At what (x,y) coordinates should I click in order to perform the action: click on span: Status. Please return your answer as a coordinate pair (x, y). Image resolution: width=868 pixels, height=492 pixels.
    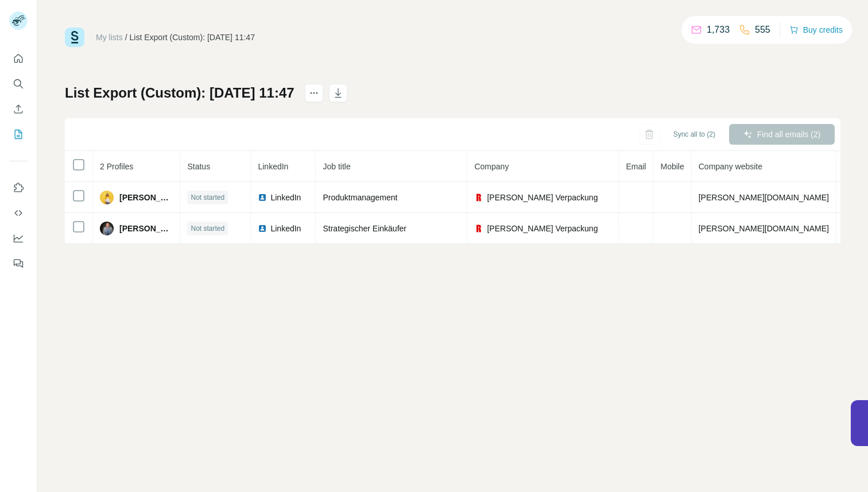
    Looking at the image, I should click on (198, 167).